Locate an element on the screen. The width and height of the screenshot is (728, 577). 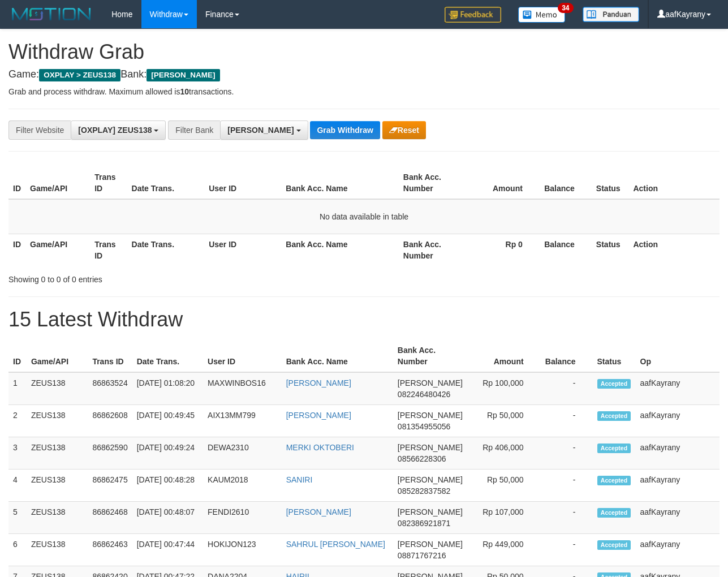
td: 5 is located at coordinates (17, 517).